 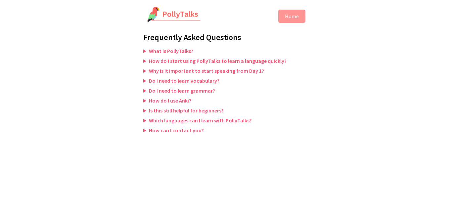 What do you see at coordinates (226, 120) in the screenshot?
I see `summary: Which languages can I learn with PollyTalks?` at bounding box center [226, 120].